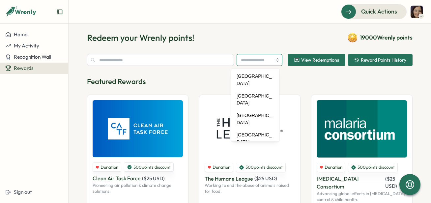 This screenshot has width=431, height=203. I want to click on a: View Redemptions, so click(316, 60).